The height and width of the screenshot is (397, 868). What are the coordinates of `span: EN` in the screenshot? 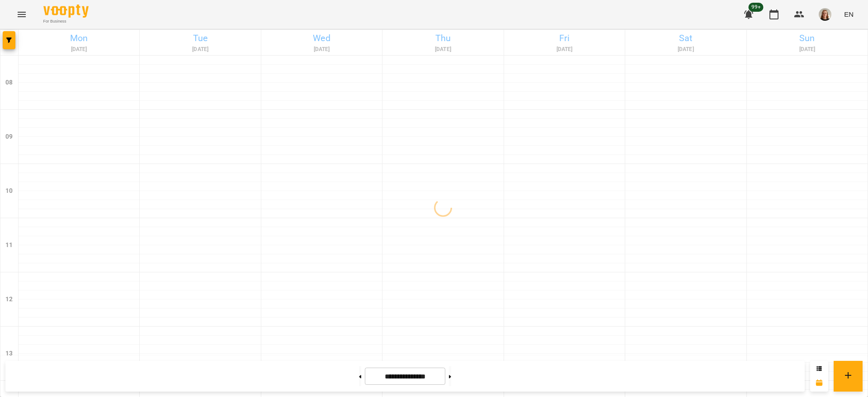 It's located at (849, 14).